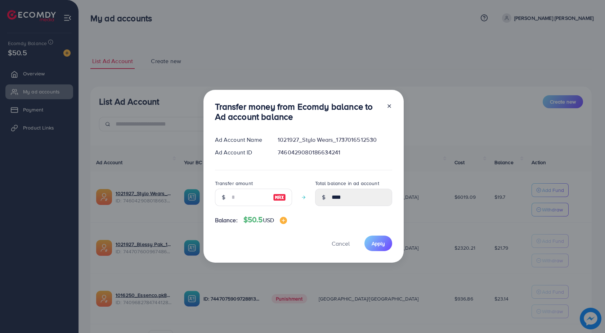 This screenshot has height=333, width=605. Describe the element at coordinates (268, 220) in the screenshot. I see `span: USD` at that location.